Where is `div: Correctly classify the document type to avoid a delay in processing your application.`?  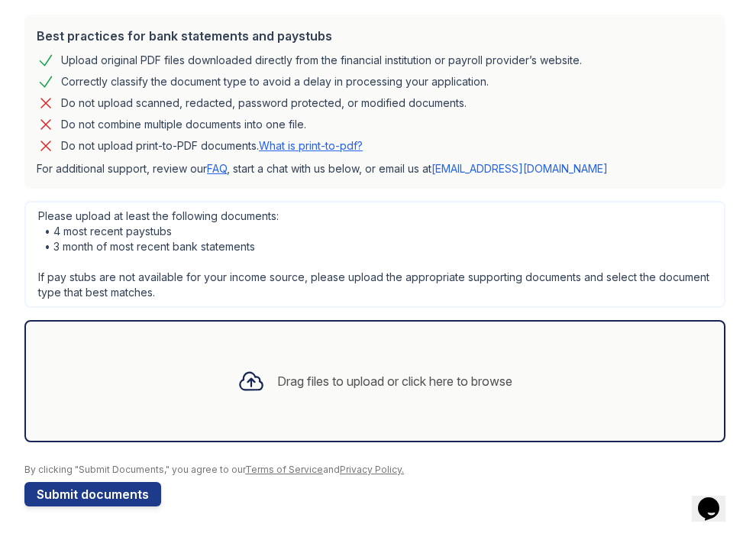
div: Correctly classify the document type to avoid a delay in processing your application. is located at coordinates (275, 81).